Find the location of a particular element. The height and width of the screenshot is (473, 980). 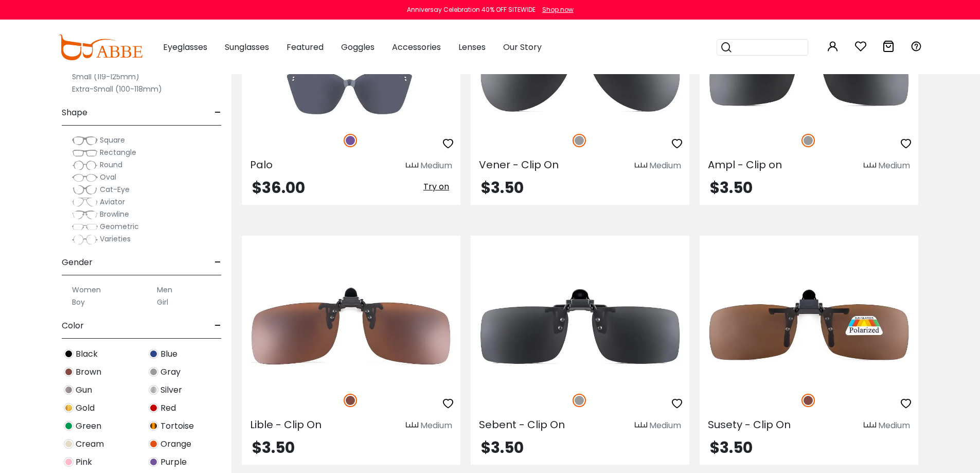

span: Purple is located at coordinates (173, 462).